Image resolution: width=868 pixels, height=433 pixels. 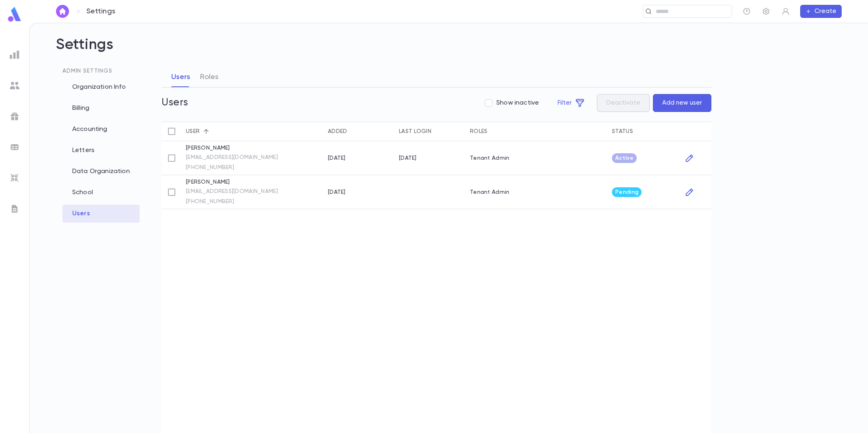 What do you see at coordinates (101, 87) in the screenshot?
I see `div: Organization Info` at bounding box center [101, 87].